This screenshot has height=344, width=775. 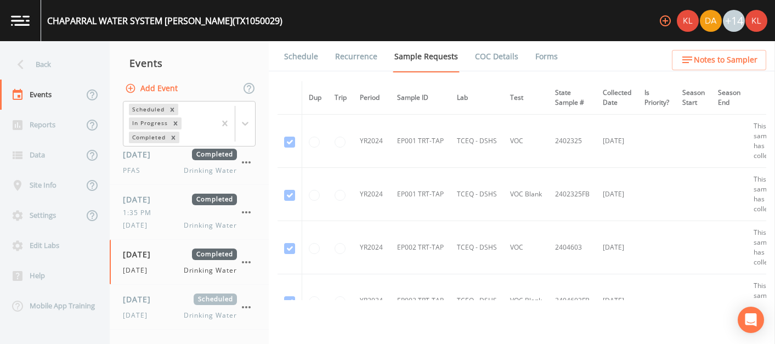 What do you see at coordinates (729, 98) in the screenshot?
I see `th: Season End` at bounding box center [729, 98].